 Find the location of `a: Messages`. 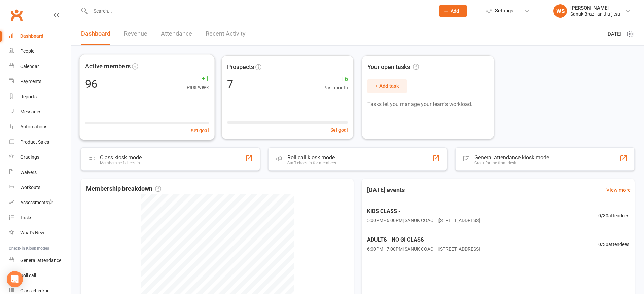

a: Messages is located at coordinates (40, 112).